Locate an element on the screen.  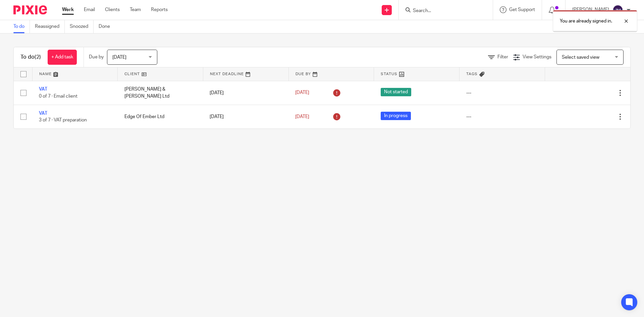
span: 3 of 7 · VAT preparation is located at coordinates (63, 120).